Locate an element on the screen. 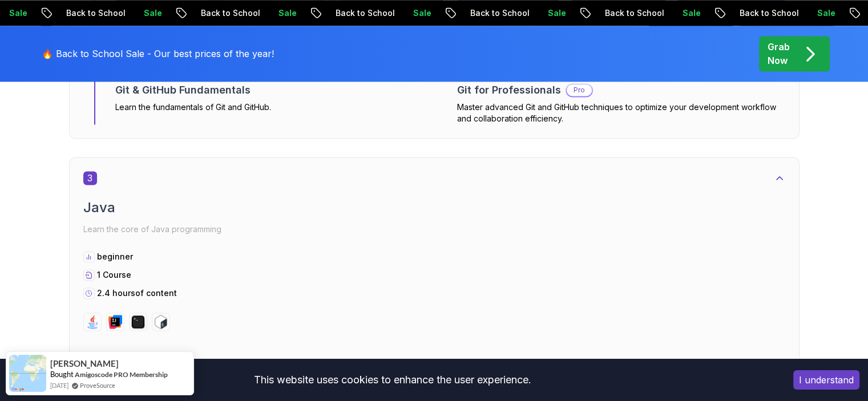  img: provesource social proof notification image is located at coordinates (28, 373).